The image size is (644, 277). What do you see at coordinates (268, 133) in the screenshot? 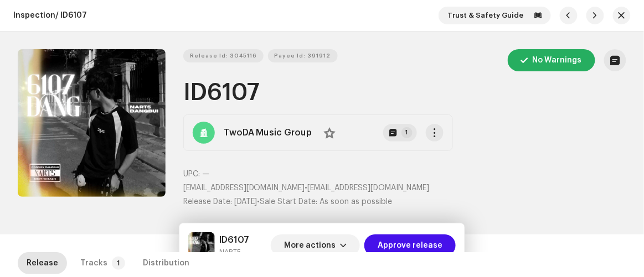
I see `strong: TwoDA Music Group` at bounding box center [268, 133].